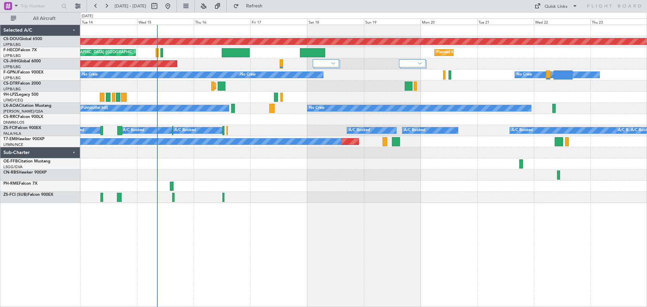 The image size is (647, 307). What do you see at coordinates (10, 61) in the screenshot?
I see `span: CS-JHH` at bounding box center [10, 61].